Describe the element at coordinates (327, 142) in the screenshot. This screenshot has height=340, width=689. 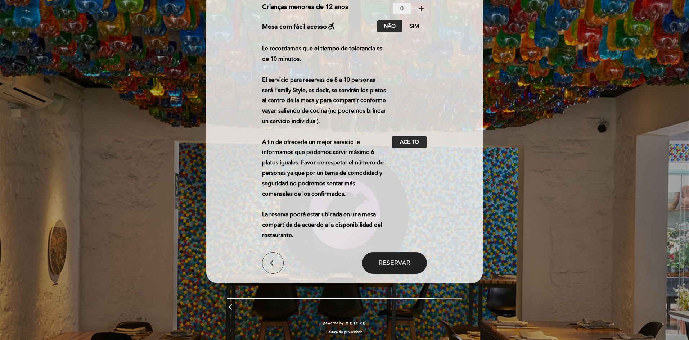
I see `div: Le recordamos que el tiempo de tolerancia es de 10 minutos. El servicio para reservas de 8 a 10 p...` at that location.